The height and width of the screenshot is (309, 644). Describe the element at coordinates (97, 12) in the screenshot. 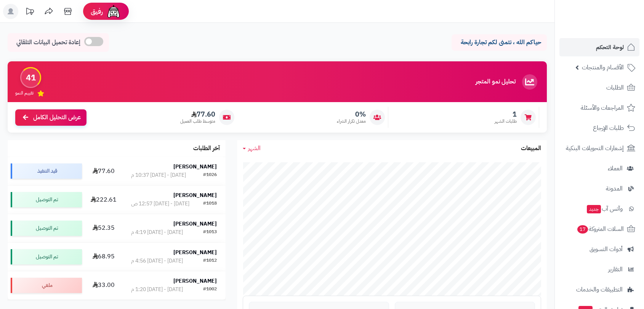

I see `span: رفيق` at that location.